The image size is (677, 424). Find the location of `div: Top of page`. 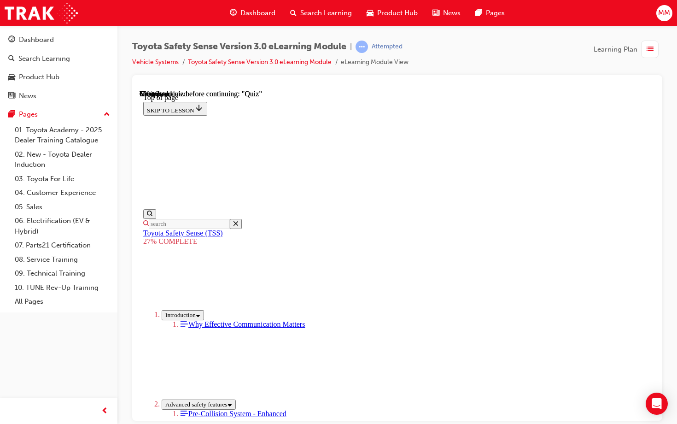

div: Top of page is located at coordinates (258, 8).